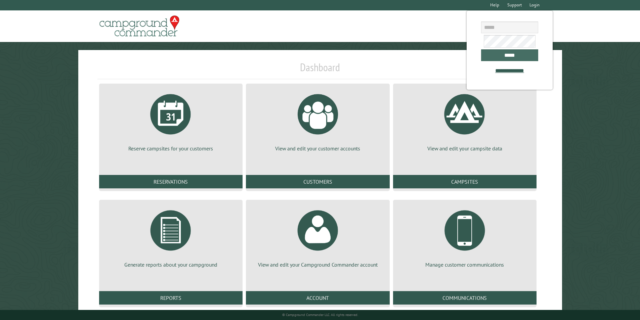 This screenshot has height=320, width=640. Describe the element at coordinates (171, 265) in the screenshot. I see `p: Generate reports about your campground` at that location.